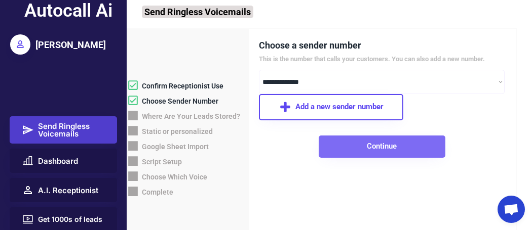 The height and width of the screenshot is (230, 532). What do you see at coordinates (157, 193) in the screenshot?
I see `div: Complete` at bounding box center [157, 193].